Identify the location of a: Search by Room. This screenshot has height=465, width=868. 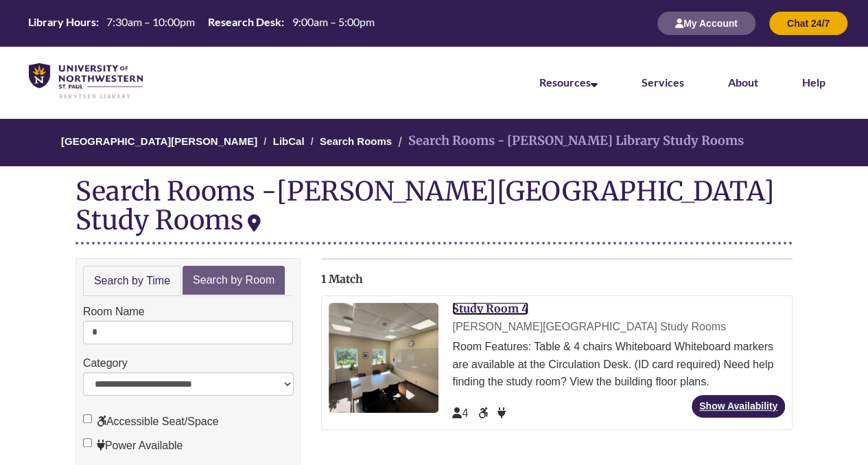
(233, 280).